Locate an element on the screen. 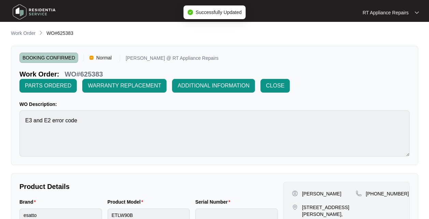 The height and width of the screenshot is (219, 429). button: CLOSE is located at coordinates (275, 86).